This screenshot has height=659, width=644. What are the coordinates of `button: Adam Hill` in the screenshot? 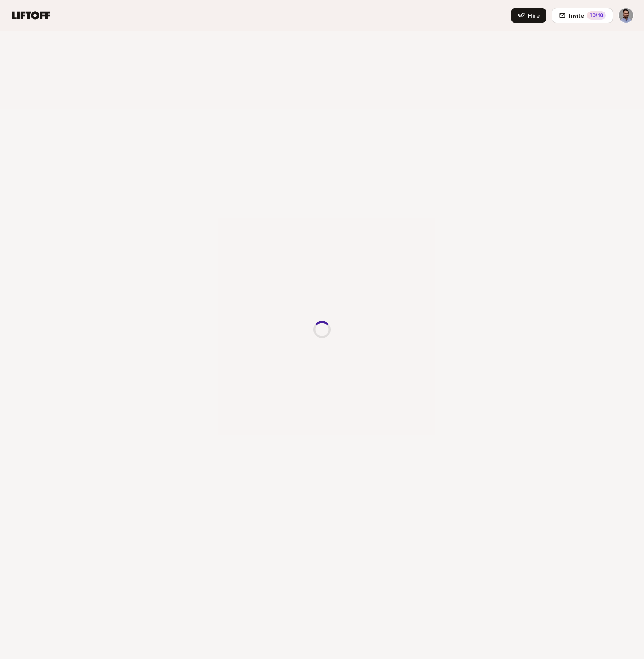 It's located at (625, 15).